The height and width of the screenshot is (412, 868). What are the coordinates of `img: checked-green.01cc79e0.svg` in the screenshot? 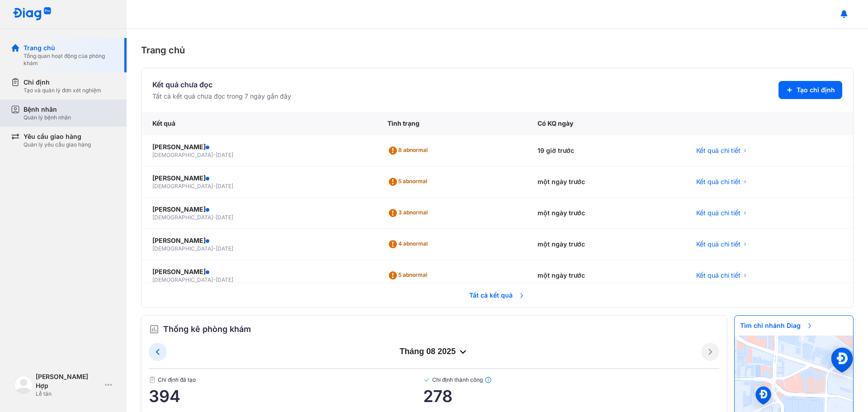 It's located at (427, 380).